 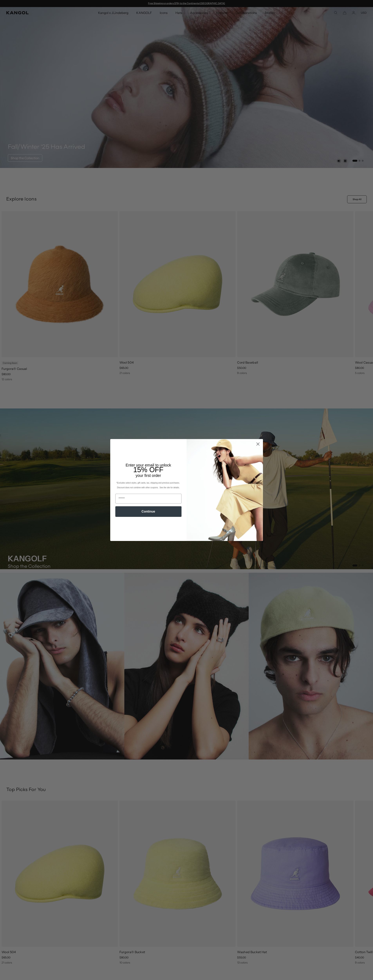 What do you see at coordinates (148, 465) in the screenshot?
I see `span: Enter your email to unlock` at bounding box center [148, 465].